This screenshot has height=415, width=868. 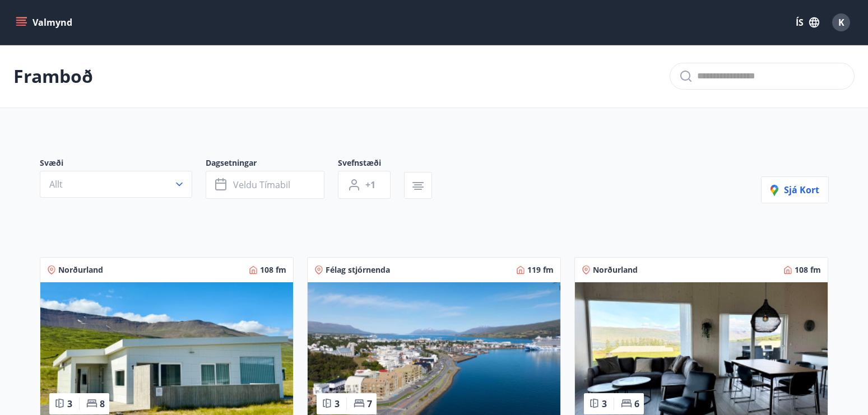 What do you see at coordinates (841, 22) in the screenshot?
I see `span: K` at bounding box center [841, 22].